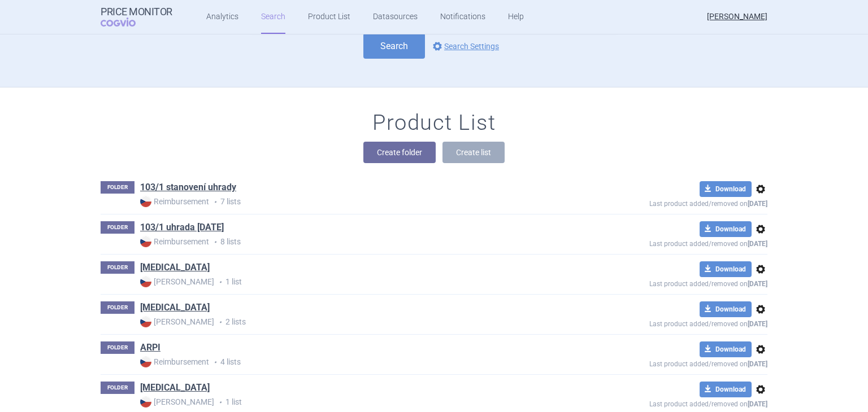  I want to click on p: 7 lists, so click(354, 202).